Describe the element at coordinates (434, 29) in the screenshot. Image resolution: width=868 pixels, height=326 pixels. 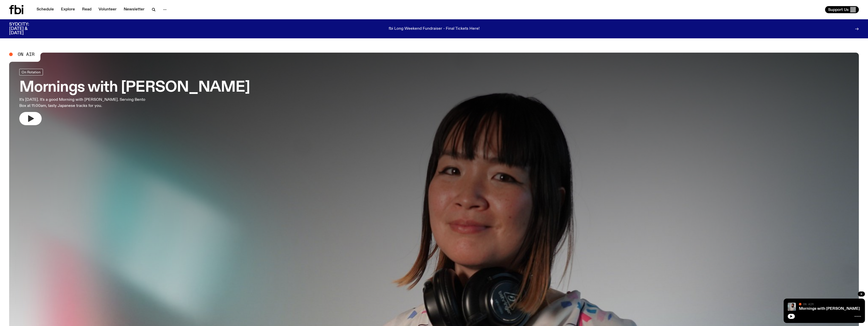
I see `p: fbi Long Weekend Fundraiser - Final Tickets Here!` at that location.